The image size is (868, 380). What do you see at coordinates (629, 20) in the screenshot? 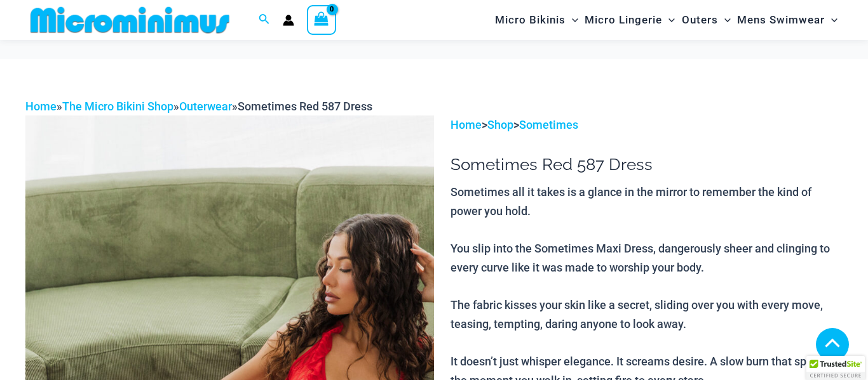
I see `a: Micro LingerieMenu ToggleMenu Toggle` at bounding box center [629, 20].